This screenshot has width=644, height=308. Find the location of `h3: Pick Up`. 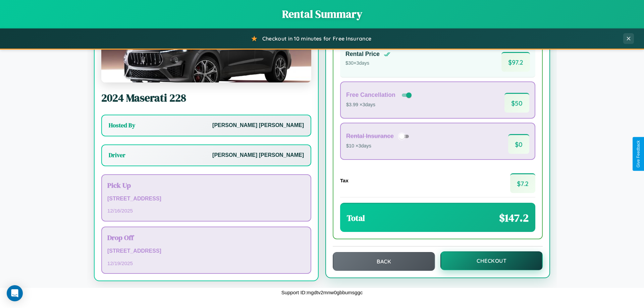

h3: Pick Up is located at coordinates (206, 185).